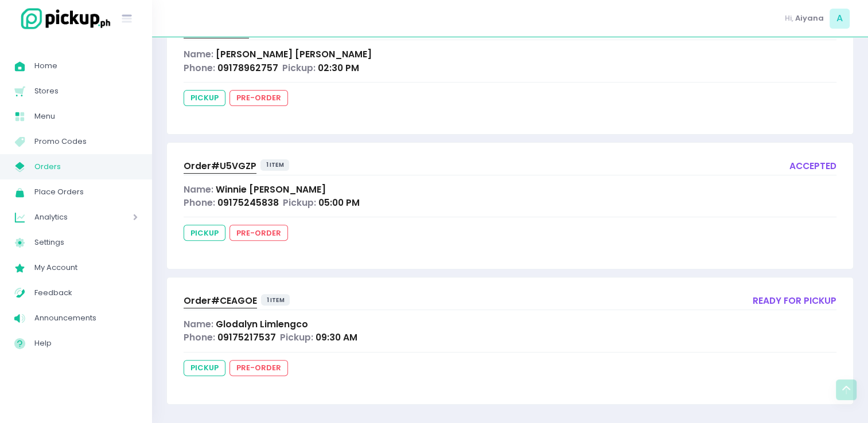 This screenshot has height=423, width=868. Describe the element at coordinates (248, 68) in the screenshot. I see `span: 09178962757` at that location.